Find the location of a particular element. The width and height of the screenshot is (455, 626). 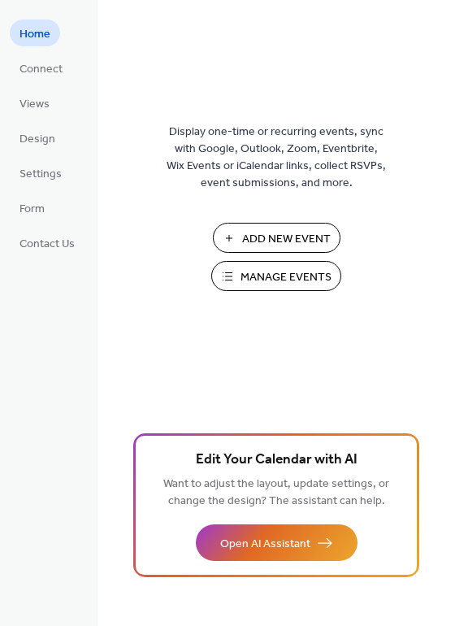

span: Connect is located at coordinates (41, 69).